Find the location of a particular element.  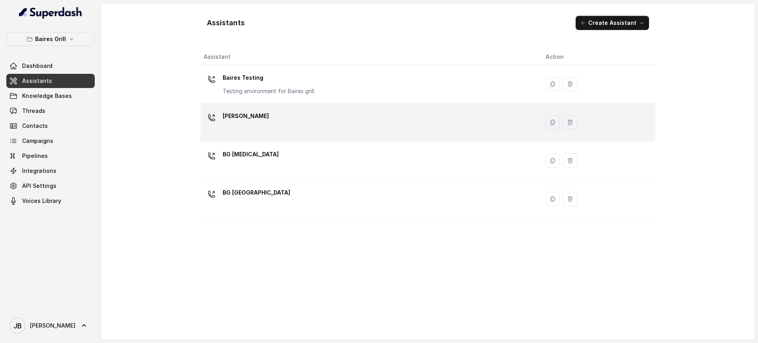

a: Contacts is located at coordinates (51, 126).